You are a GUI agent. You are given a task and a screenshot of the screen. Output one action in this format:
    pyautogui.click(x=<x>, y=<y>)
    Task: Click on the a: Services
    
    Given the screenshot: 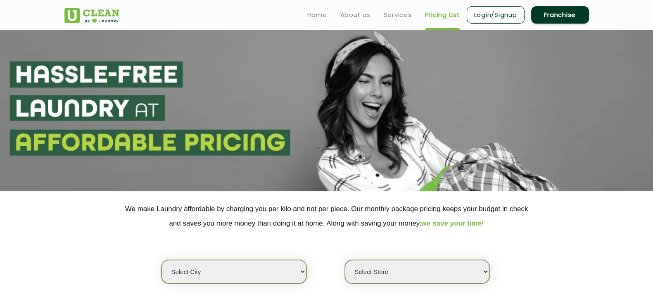 What is the action you would take?
    pyautogui.click(x=398, y=15)
    